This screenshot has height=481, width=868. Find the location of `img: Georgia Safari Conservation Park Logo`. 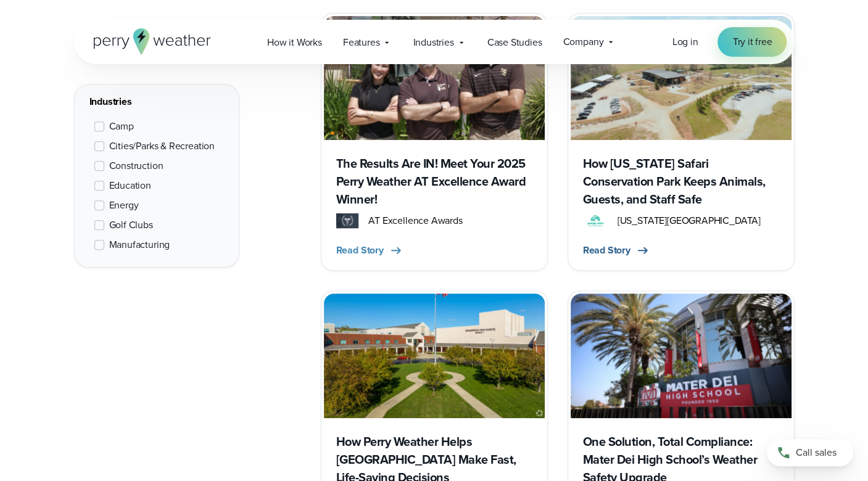

img: Georgia Safari Conservation Park Logo is located at coordinates (595, 220).